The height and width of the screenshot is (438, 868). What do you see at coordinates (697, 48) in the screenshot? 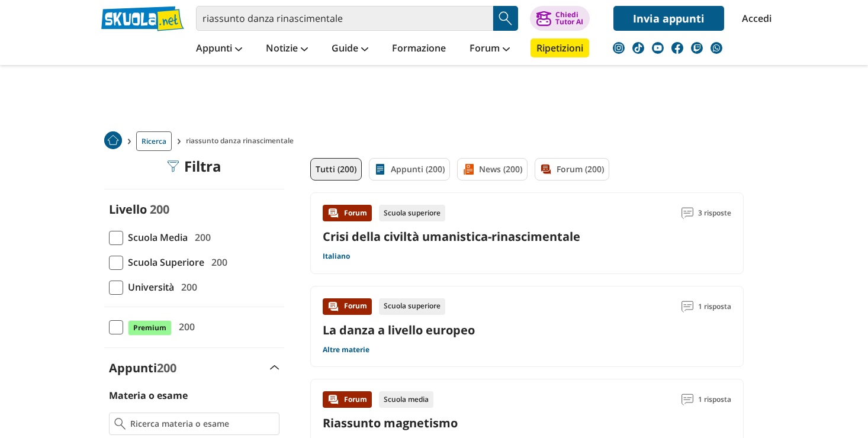
I see `img: twitch` at bounding box center [697, 48].